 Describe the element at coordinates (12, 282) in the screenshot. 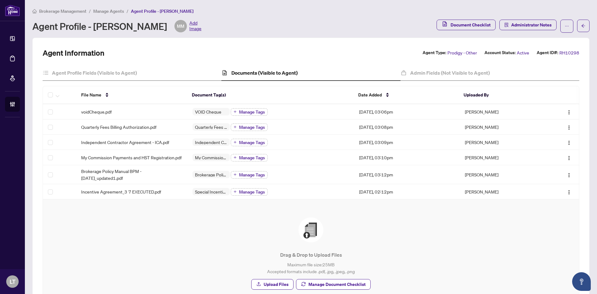

I see `span: LT` at that location.